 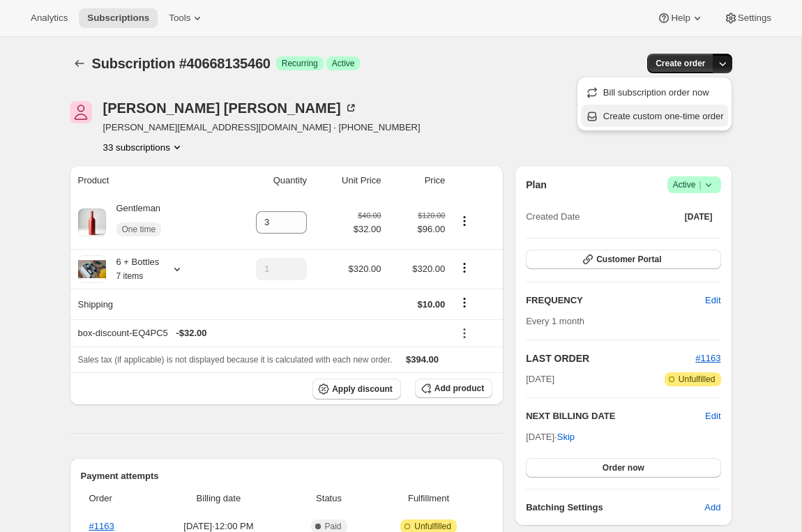 What do you see at coordinates (663, 116) in the screenshot?
I see `span: Create custom one-time order` at bounding box center [663, 116].